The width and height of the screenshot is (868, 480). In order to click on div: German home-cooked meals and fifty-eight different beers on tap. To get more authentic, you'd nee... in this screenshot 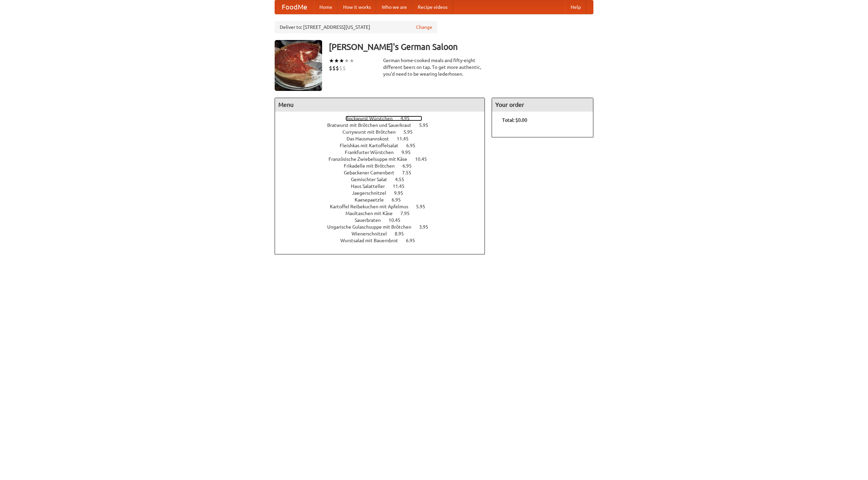, I will do `click(434, 67)`.